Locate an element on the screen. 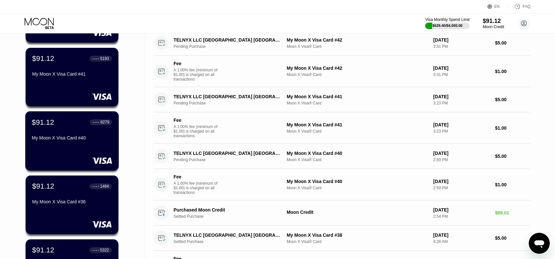 This screenshot has height=259, width=555. div: FeeA 1.00% fee (minimum of $1.00) is charged on all transactionsMy Moon X Visa Card #40Moon X Vis... is located at coordinates (342, 185).